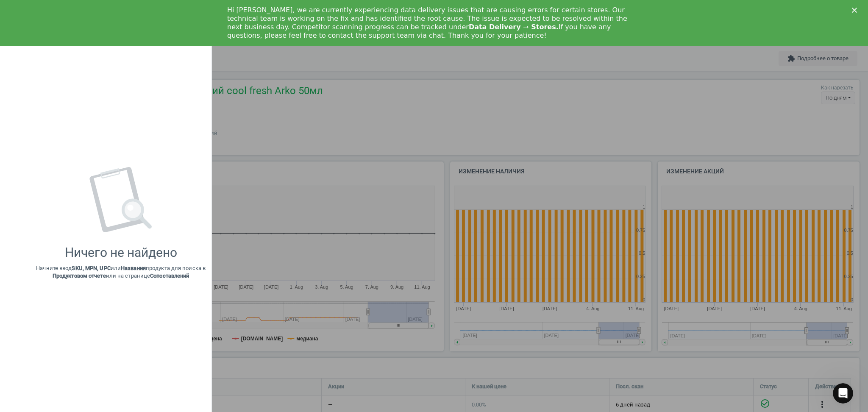  I want to click on strong: Продуктовом отчете, so click(79, 276).